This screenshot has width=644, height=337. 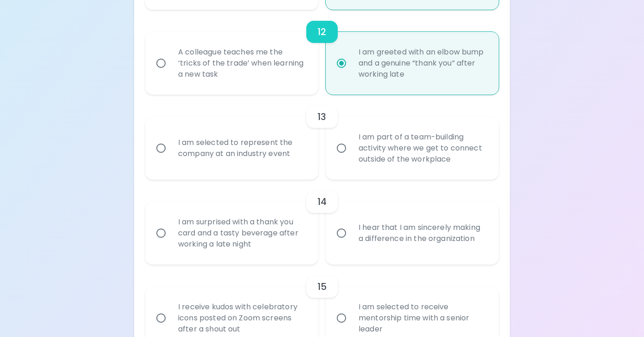 I want to click on div: I am selected to represent the company at an industry event, so click(x=242, y=149).